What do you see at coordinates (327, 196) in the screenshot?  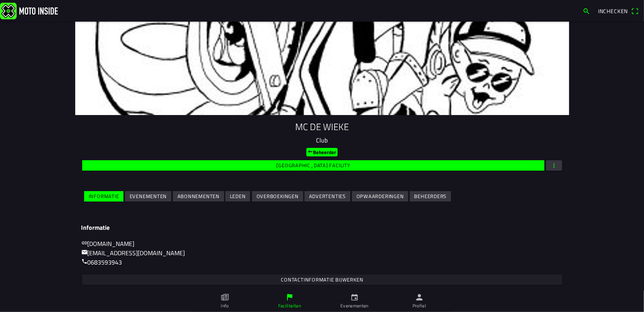 I see `ion-button: Advertenties` at bounding box center [327, 196].